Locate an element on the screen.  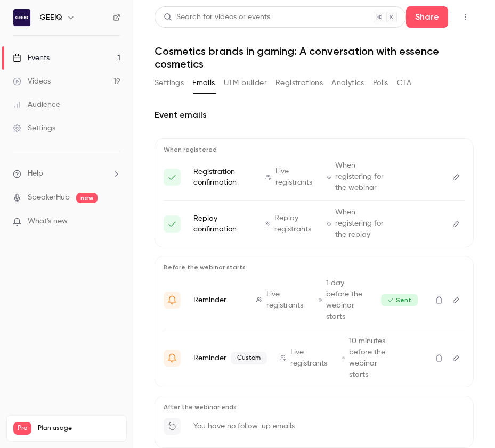
p: When registered is located at coordinates (314, 149).